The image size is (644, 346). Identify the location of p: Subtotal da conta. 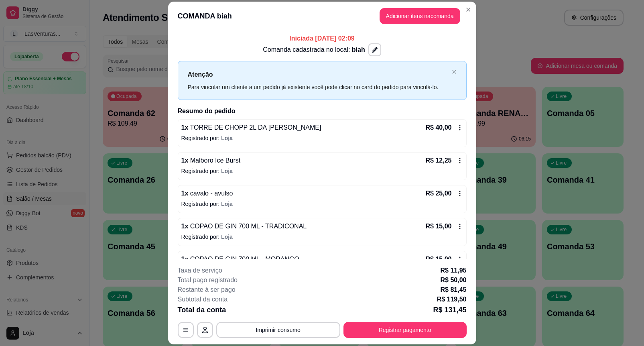
(202, 299).